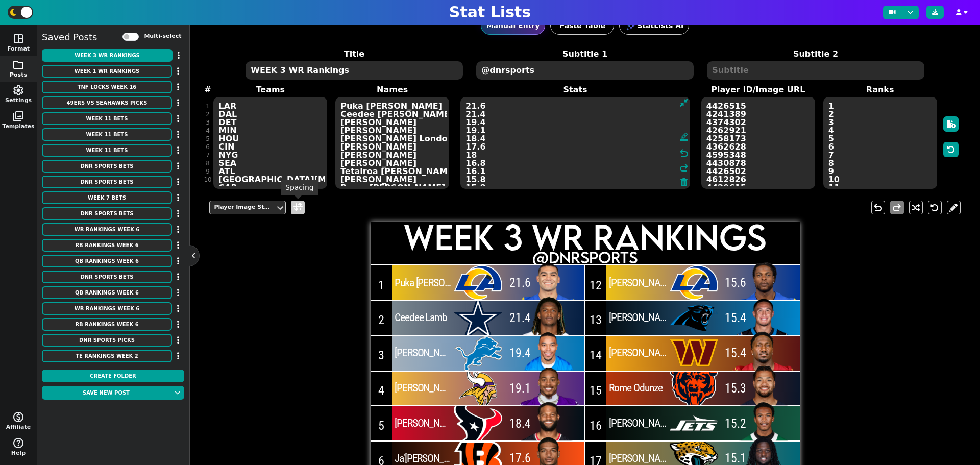 The height and width of the screenshot is (465, 980). What do you see at coordinates (575, 90) in the screenshot?
I see `label: Stats` at bounding box center [575, 90].